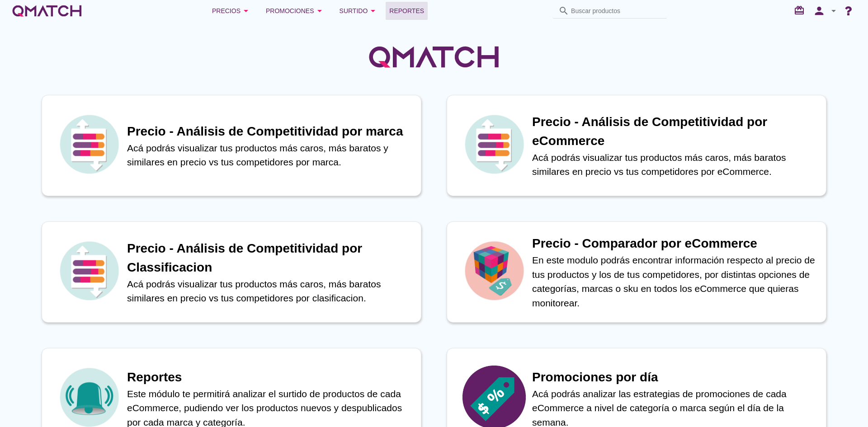 The image size is (868, 427). What do you see at coordinates (270, 132) in the screenshot?
I see `h1: Precio - Análisis de Competitividad por marca` at bounding box center [270, 132].